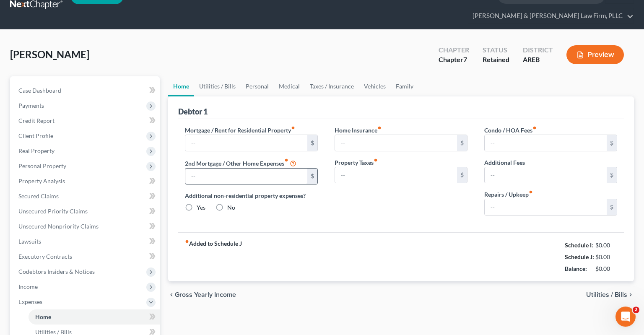  Describe the element at coordinates (86, 257) in the screenshot. I see `a: Executory Contracts` at that location.